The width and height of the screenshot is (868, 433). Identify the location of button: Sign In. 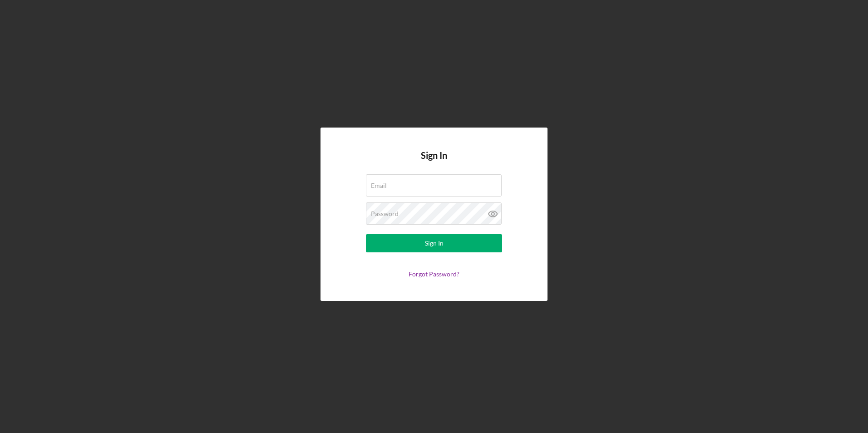
(434, 243).